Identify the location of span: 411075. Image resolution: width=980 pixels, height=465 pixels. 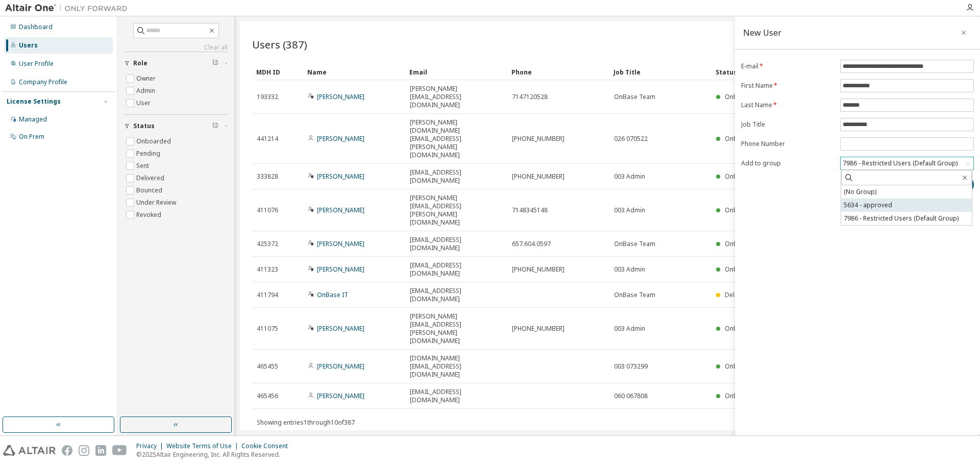
(267, 329).